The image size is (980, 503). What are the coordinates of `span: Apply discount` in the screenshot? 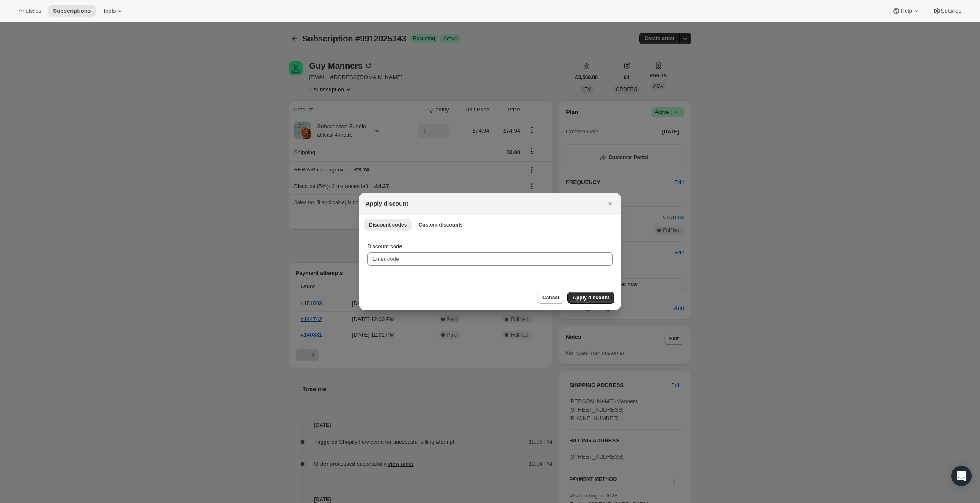 It's located at (591, 297).